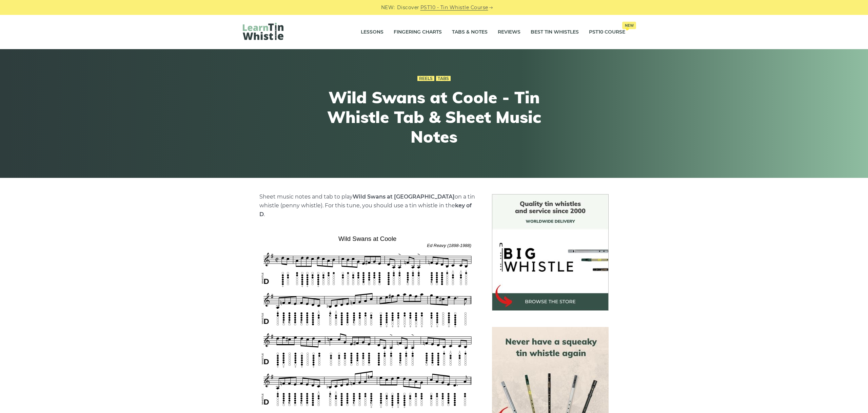  I want to click on a: Tabs, so click(443, 79).